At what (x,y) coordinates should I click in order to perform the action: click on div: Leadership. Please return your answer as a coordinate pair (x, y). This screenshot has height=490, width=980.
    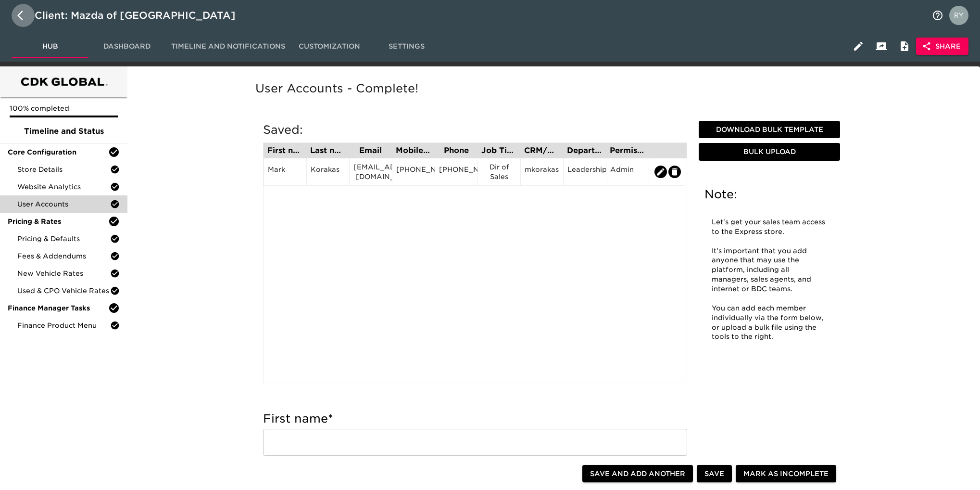
    Looking at the image, I should click on (585, 172).